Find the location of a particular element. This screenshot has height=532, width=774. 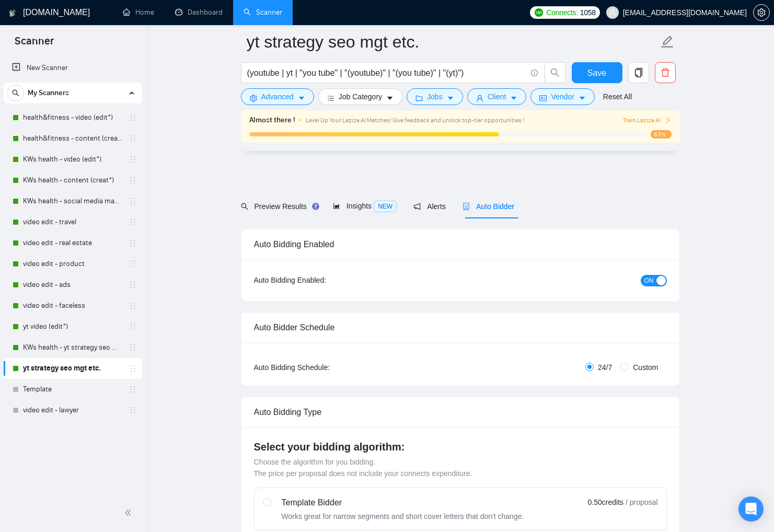

h4: Select your bidding algorithm: is located at coordinates (461, 447).